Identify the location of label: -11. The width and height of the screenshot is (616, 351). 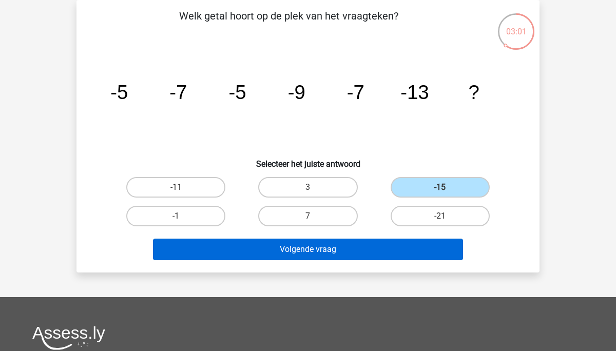
(176, 187).